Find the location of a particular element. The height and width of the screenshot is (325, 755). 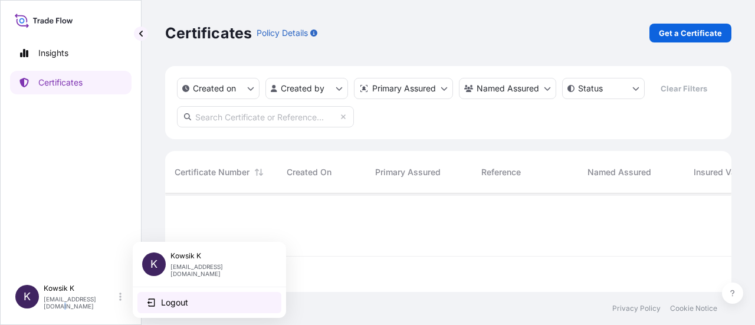

button: createdBy Filter options is located at coordinates (307, 88).